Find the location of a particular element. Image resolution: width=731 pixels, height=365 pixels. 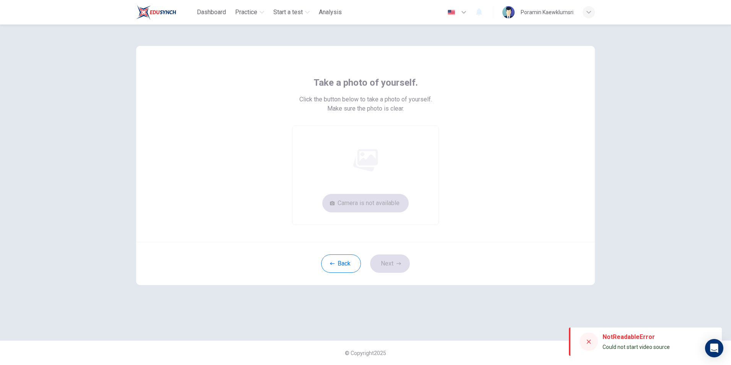

span: Make sure the photo is clear. is located at coordinates (365, 109).